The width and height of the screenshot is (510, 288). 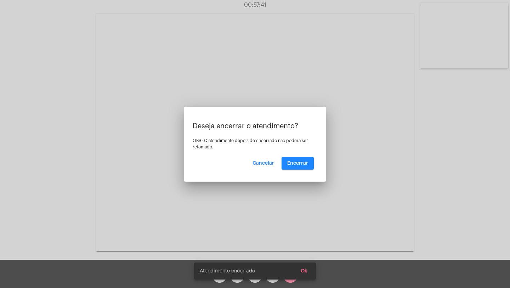 I want to click on span: 00:57:41, so click(x=255, y=5).